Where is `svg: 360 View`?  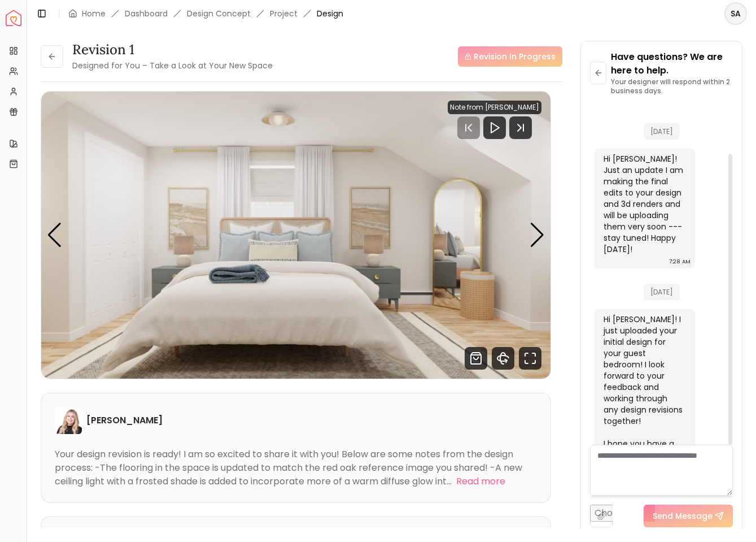 svg: 360 View is located at coordinates (504, 358).